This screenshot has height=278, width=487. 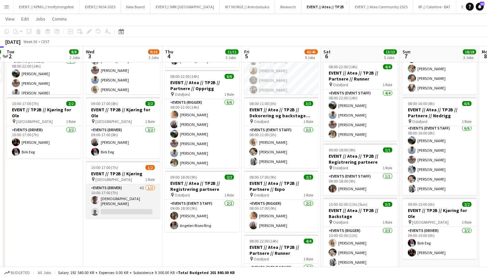 What do you see at coordinates (360, 213) in the screenshot?
I see `h3: EVENT // Atea // TP2B // Backstage` at bounding box center [360, 213].